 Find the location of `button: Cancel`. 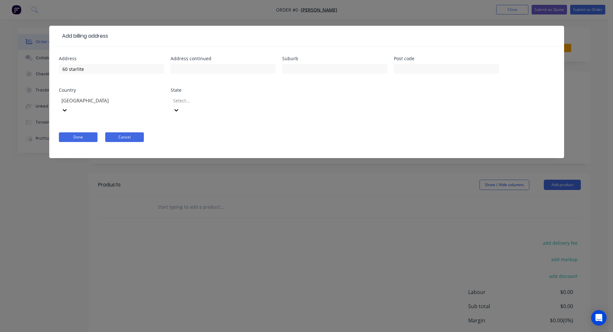

button: Cancel is located at coordinates (125, 137).